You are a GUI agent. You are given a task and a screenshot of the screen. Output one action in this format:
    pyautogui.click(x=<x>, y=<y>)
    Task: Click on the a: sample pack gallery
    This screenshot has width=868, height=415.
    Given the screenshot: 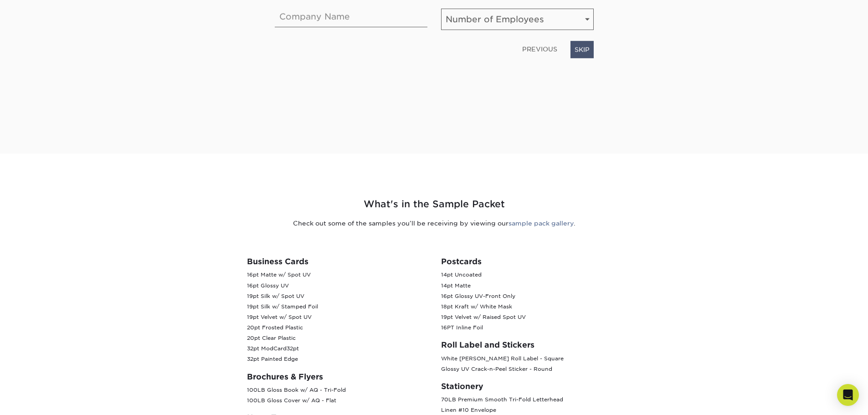 What is the action you would take?
    pyautogui.click(x=541, y=223)
    